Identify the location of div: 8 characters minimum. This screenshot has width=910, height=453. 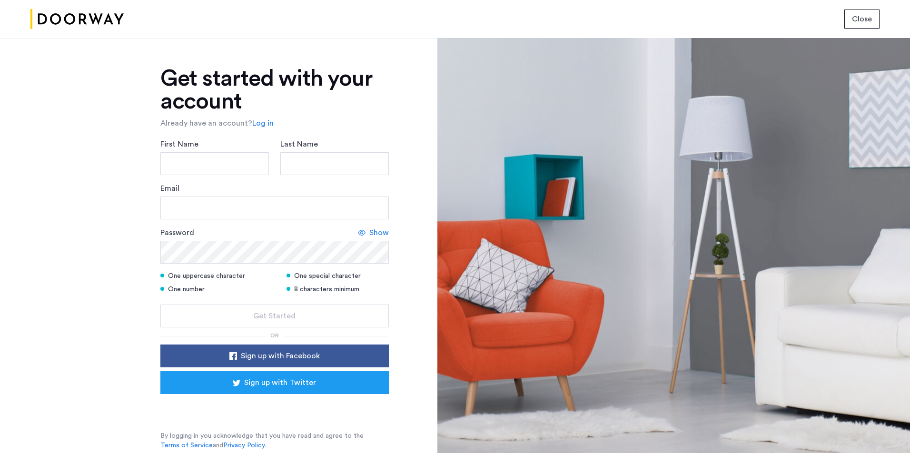
(338, 289).